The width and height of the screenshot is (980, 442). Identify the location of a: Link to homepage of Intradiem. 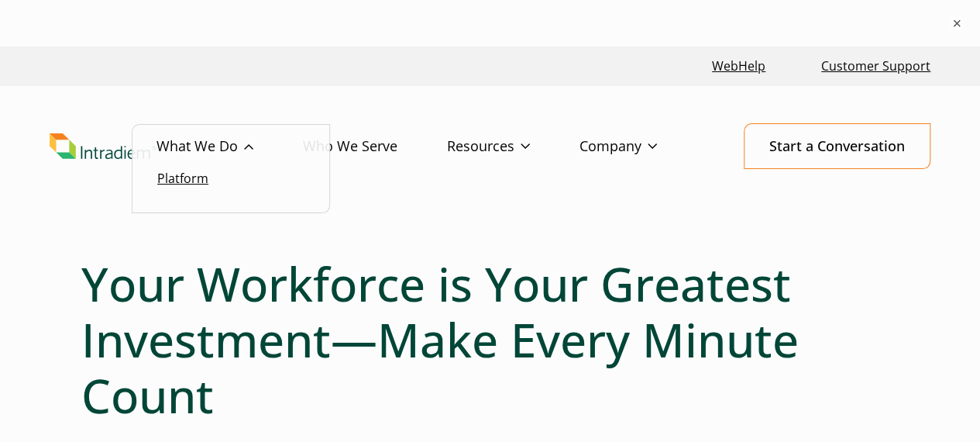
(103, 146).